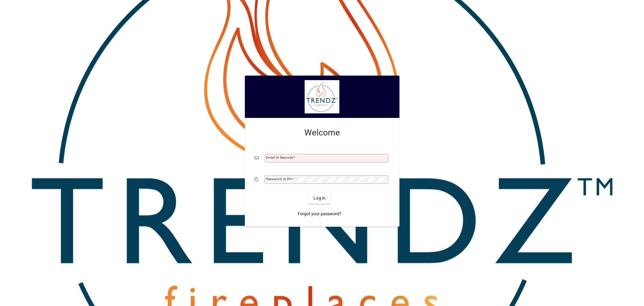  Describe the element at coordinates (320, 214) in the screenshot. I see `span: Forgot your password?` at that location.